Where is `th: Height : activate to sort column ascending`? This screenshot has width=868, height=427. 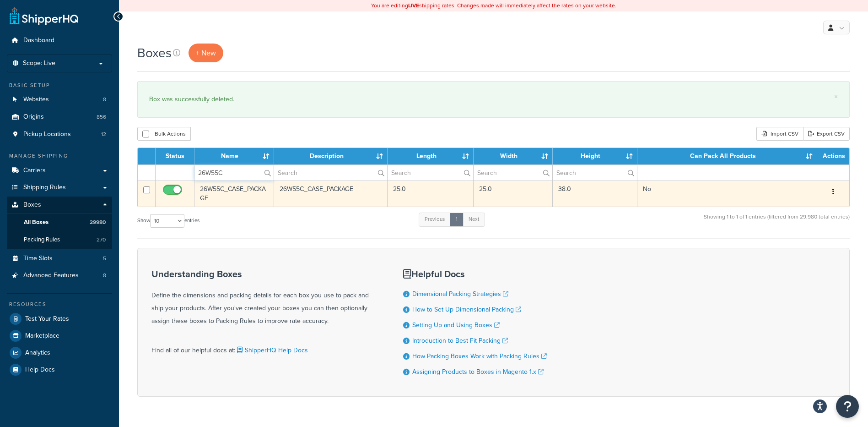
th: Height : activate to sort column ascending is located at coordinates (595, 156).